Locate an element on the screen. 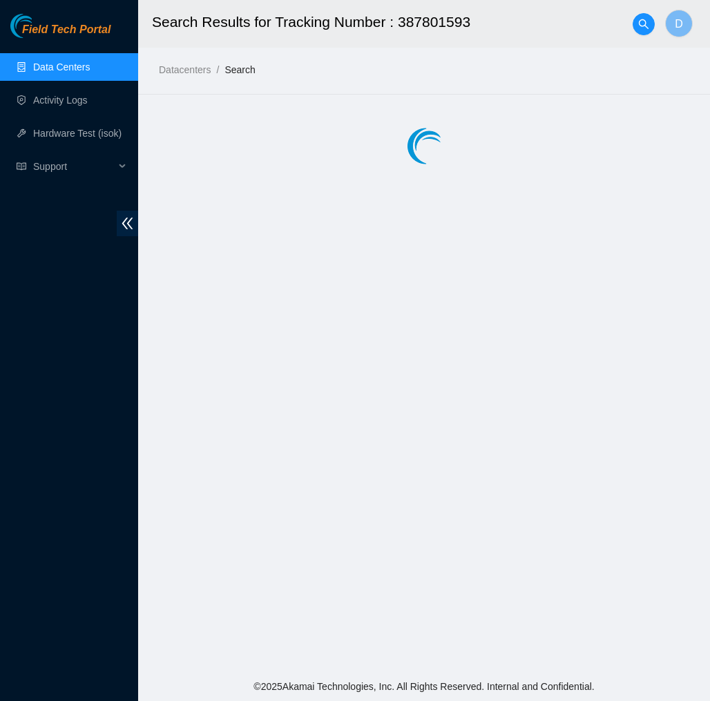 Image resolution: width=710 pixels, height=701 pixels. span: Field Tech Portal is located at coordinates (66, 30).